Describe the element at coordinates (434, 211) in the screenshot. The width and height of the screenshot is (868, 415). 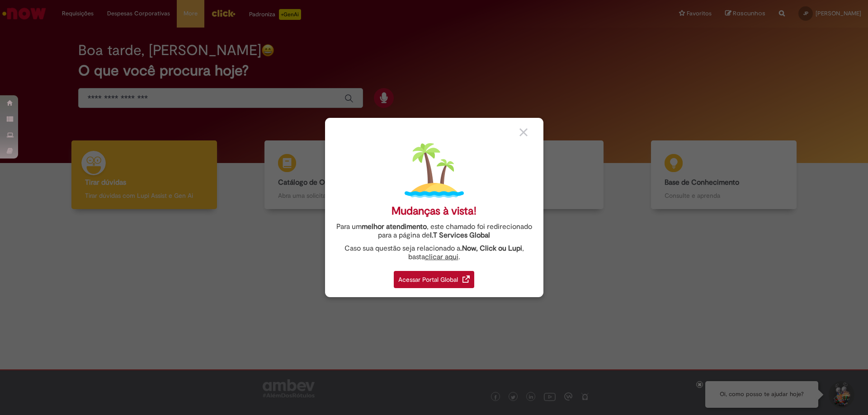
I see `div: Mudanças à vista!` at that location.